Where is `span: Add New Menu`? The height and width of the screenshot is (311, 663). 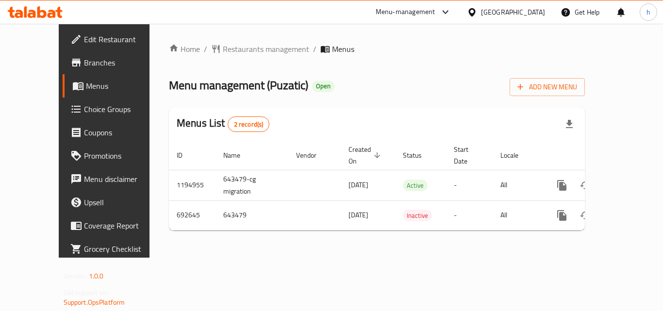
span: Add New Menu is located at coordinates (547, 87).